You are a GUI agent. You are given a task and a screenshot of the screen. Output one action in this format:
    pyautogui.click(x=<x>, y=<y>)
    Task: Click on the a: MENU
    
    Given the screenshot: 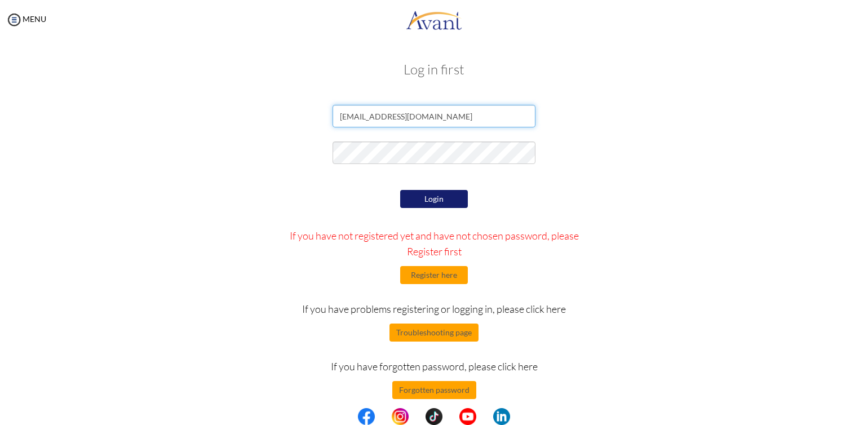 What is the action you would take?
    pyautogui.click(x=26, y=19)
    